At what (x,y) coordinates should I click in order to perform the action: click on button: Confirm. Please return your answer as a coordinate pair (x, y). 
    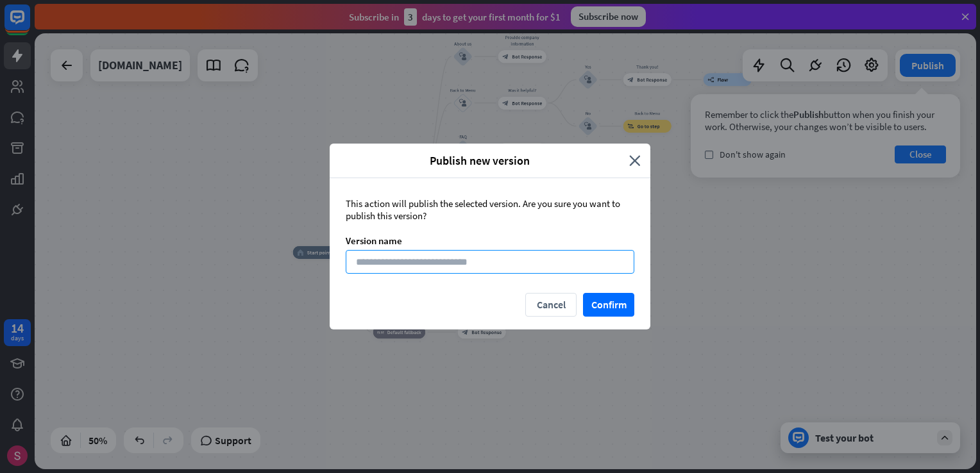
    Looking at the image, I should click on (609, 305).